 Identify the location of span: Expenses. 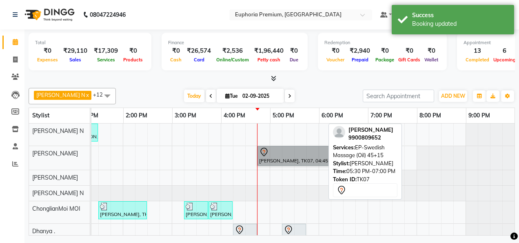
(47, 60).